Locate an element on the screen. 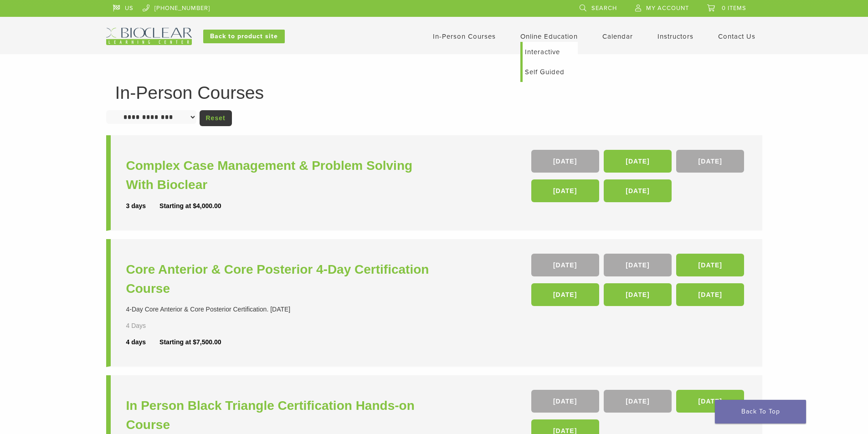  h3: Complex Case Management & Problem Solving With Bioclear is located at coordinates (281, 175).